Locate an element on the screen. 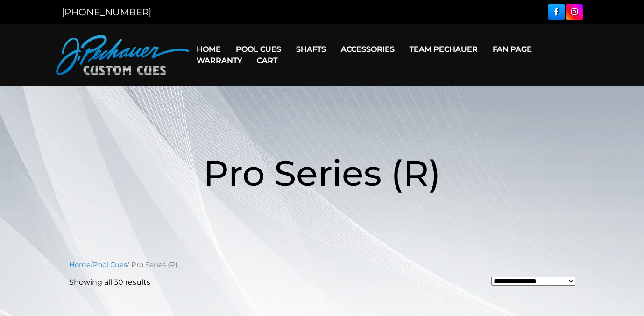  p: Showing all 30 results is located at coordinates (110, 282).